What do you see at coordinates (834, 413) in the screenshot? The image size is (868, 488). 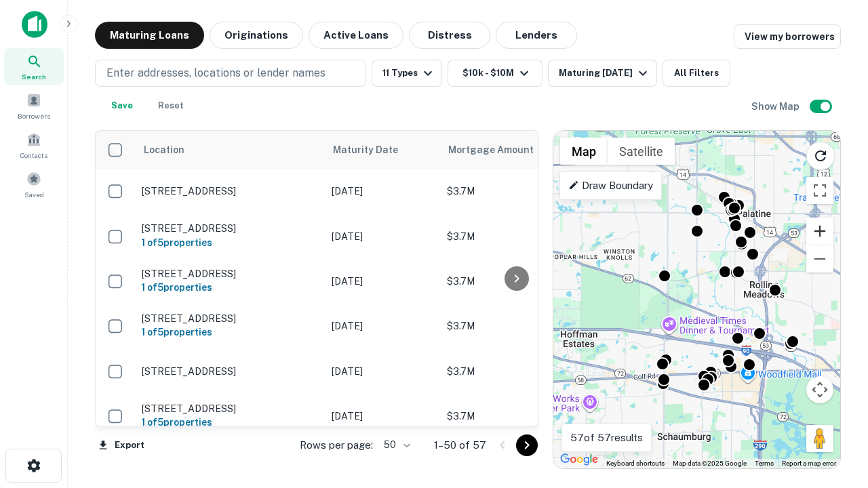 I see `div: Chat Widget` at bounding box center [834, 413].